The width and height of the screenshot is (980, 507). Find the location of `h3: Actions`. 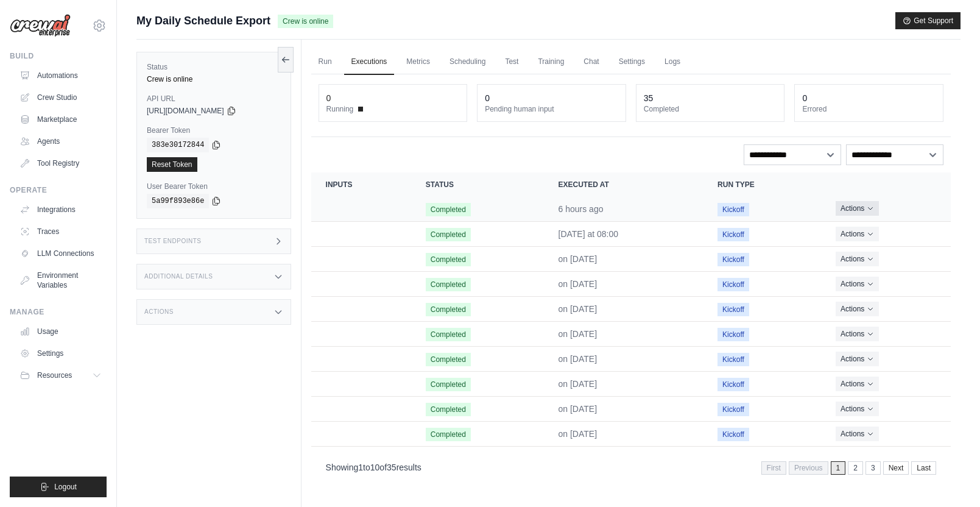

h3: Actions is located at coordinates (159, 312).